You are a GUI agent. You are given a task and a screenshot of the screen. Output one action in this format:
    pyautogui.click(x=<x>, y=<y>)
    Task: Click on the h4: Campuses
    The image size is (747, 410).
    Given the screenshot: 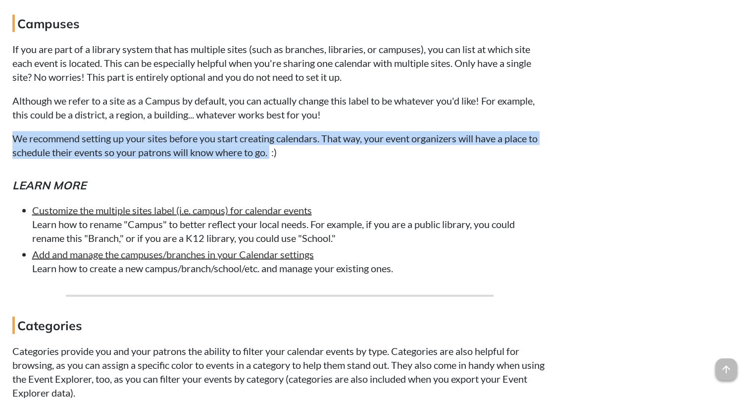 What is the action you would take?
    pyautogui.click(x=280, y=23)
    